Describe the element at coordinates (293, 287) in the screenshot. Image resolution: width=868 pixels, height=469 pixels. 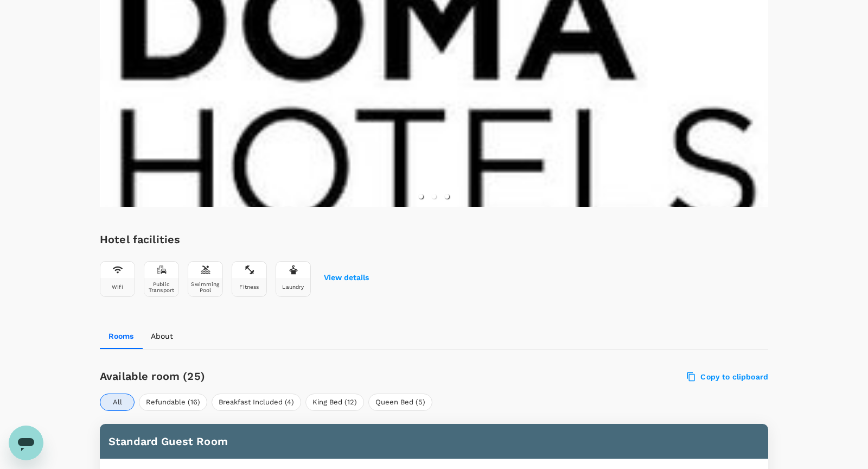
I see `div: Laundry` at that location.